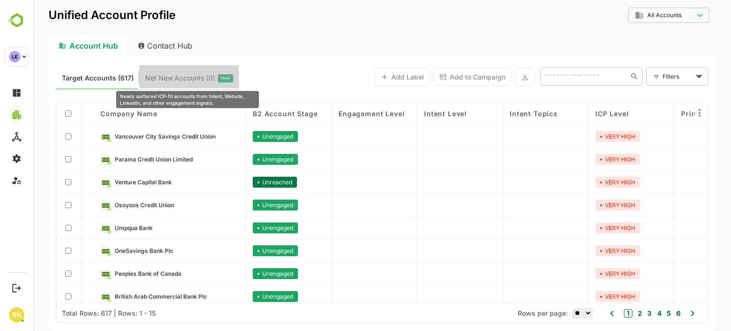 The image size is (731, 331). Describe the element at coordinates (252, 113) in the screenshot. I see `span: B2 Account Stage` at that location.